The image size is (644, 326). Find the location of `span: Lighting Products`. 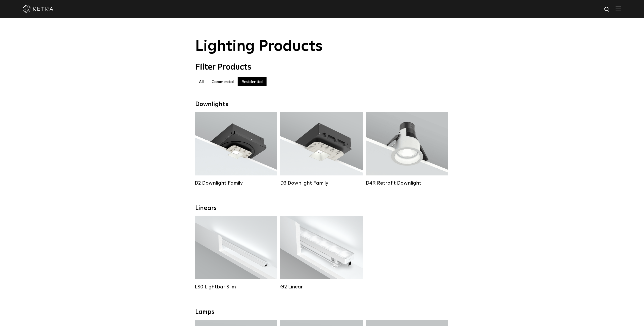

span: Lighting Products is located at coordinates (259, 47).